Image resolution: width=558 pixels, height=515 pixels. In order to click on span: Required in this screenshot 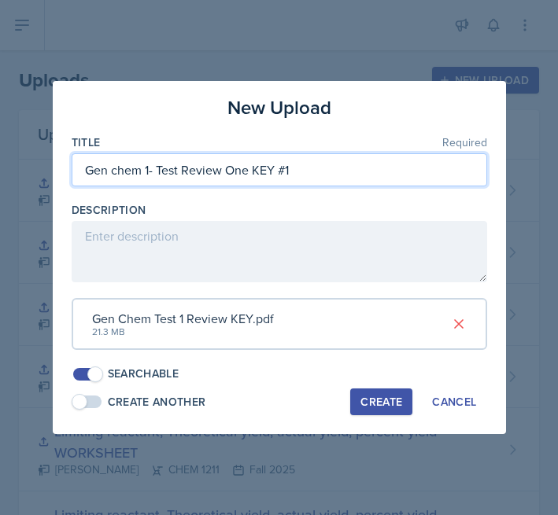, I will do `click(464, 142)`.